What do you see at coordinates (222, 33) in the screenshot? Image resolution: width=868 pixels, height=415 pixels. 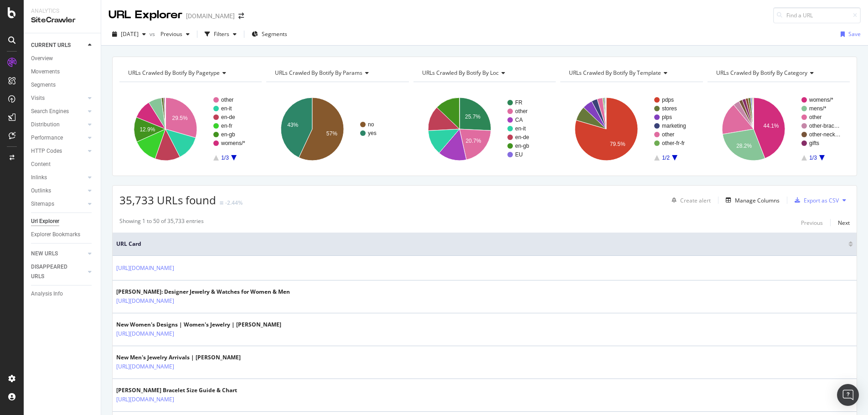 I see `div: Filters` at bounding box center [222, 33].